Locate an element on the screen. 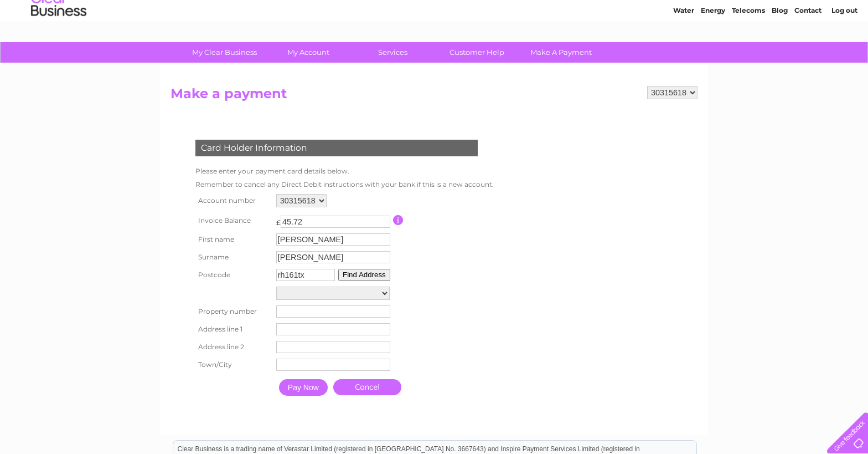 The height and width of the screenshot is (454, 868). a: Telecoms is located at coordinates (748, 51).